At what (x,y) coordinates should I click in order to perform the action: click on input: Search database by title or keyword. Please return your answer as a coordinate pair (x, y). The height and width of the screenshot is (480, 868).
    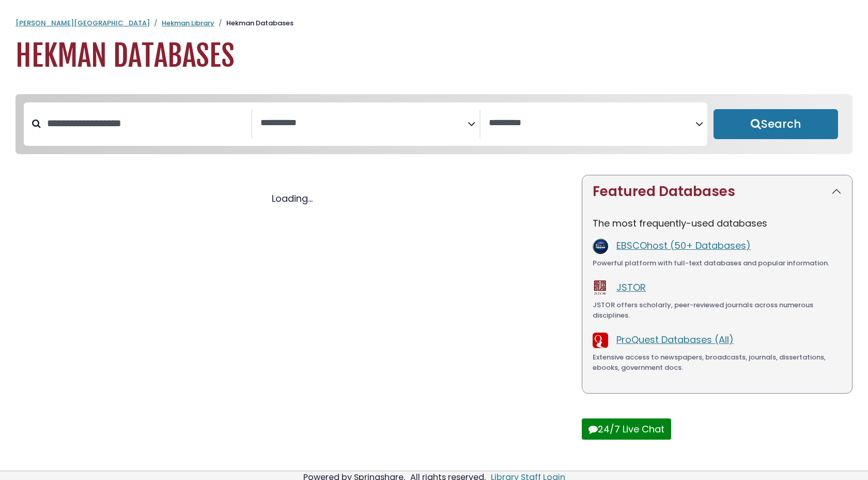
    Looking at the image, I should click on (146, 123).